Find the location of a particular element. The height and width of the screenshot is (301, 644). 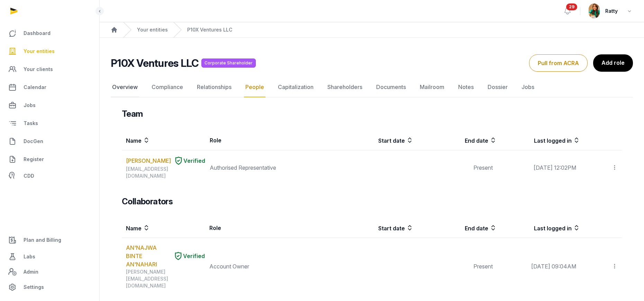

a: Tasks is located at coordinates (49, 123).